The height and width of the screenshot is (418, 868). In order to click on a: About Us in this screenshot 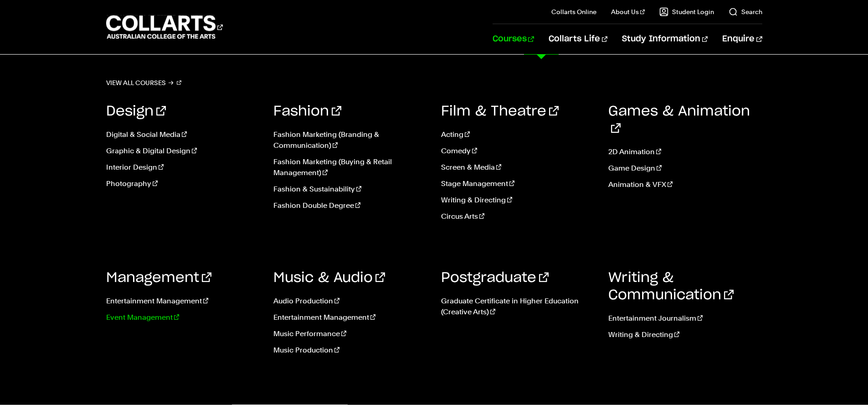, I will do `click(628, 12)`.